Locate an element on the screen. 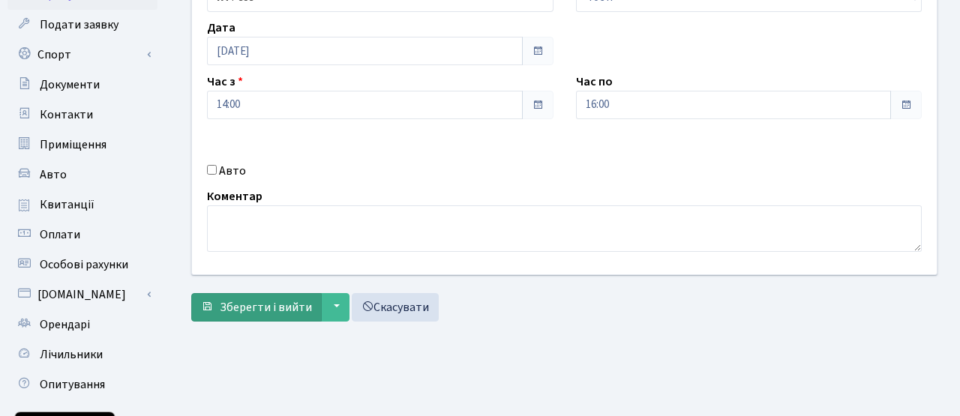 This screenshot has width=960, height=416. a: Подати заявку is located at coordinates (83, 25).